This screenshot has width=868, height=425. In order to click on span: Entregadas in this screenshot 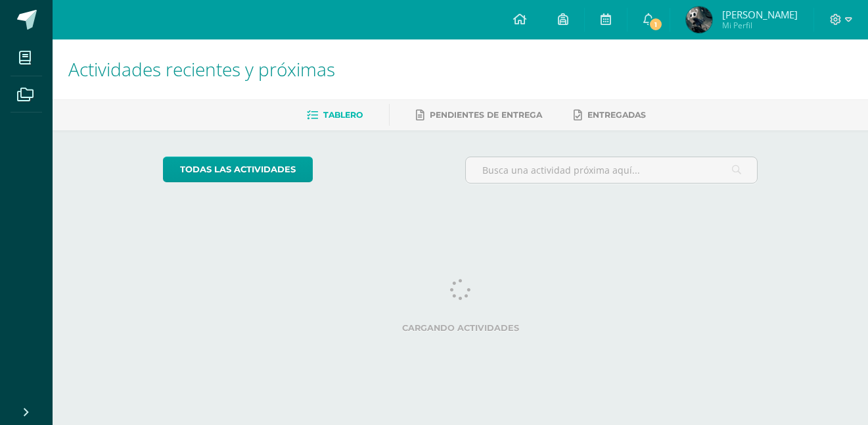, I will do `click(617, 114)`.